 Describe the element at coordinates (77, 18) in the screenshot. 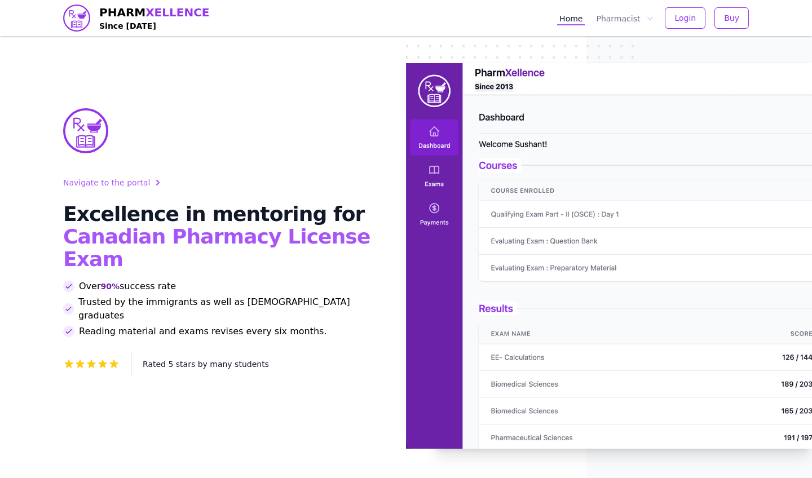

I see `img: PharmXellence logo` at that location.